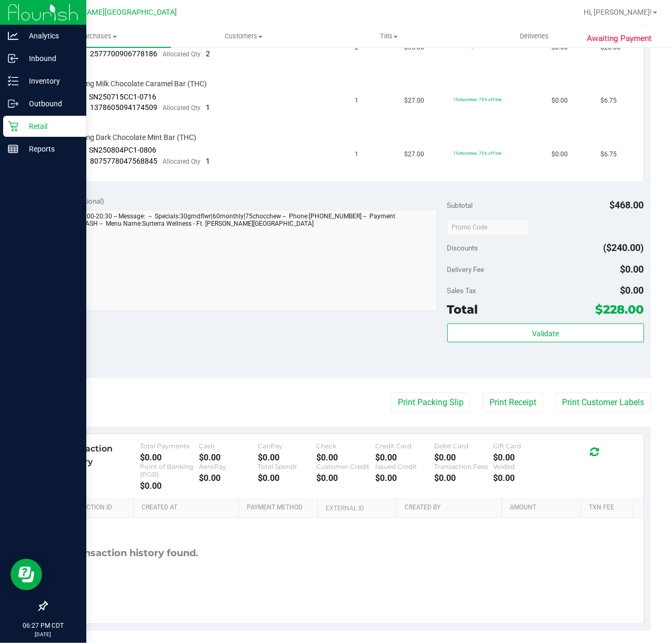  What do you see at coordinates (13, 126) in the screenshot?
I see `inline-svg: Retail` at bounding box center [13, 126].